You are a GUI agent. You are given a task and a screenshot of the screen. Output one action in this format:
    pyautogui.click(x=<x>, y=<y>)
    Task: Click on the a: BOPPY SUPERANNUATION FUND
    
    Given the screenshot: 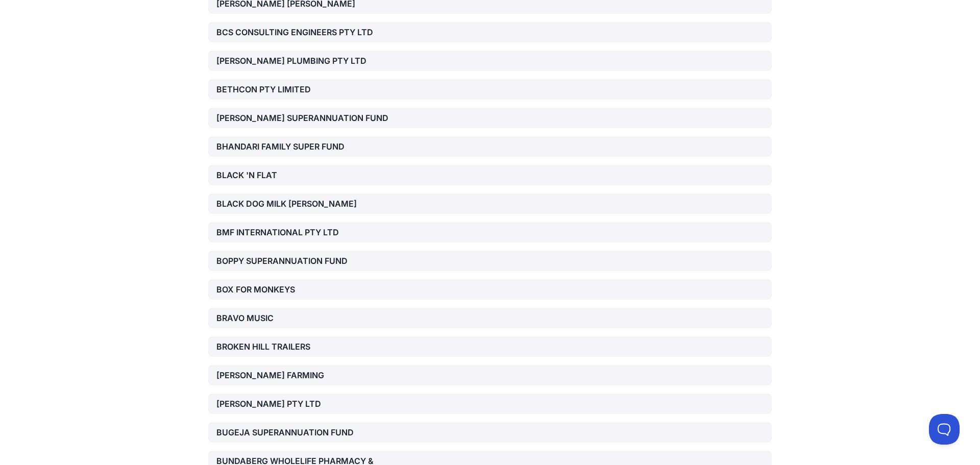 What is the action you would take?
    pyautogui.click(x=490, y=261)
    